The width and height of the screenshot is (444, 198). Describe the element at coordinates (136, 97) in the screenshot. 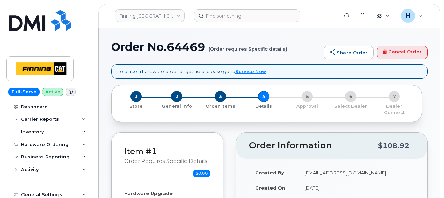

I see `span: 1` at that location.